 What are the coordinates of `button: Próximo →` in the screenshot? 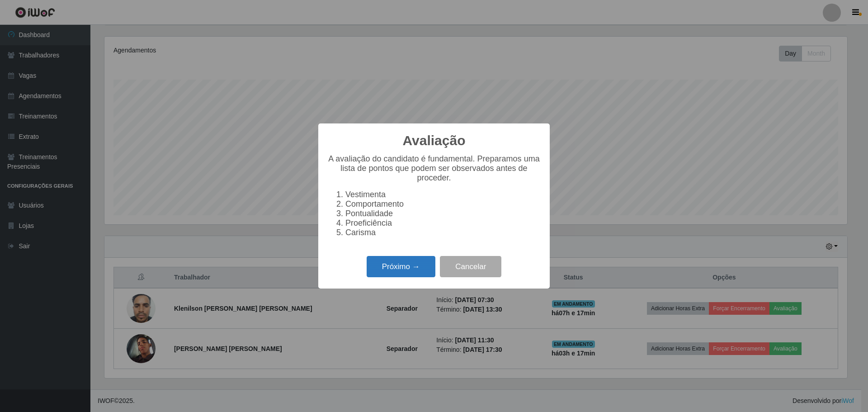 It's located at (401, 266).